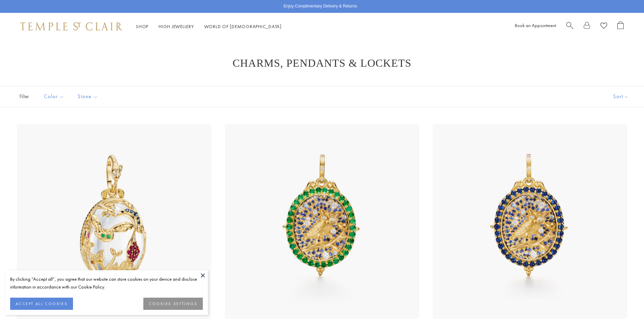  I want to click on nav: Main navigation, so click(208, 26).